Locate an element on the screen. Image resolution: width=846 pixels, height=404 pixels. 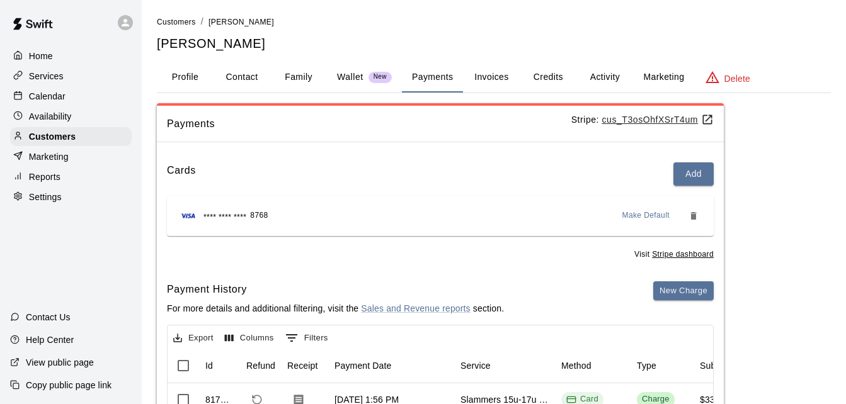
button: Credits is located at coordinates (548, 77).